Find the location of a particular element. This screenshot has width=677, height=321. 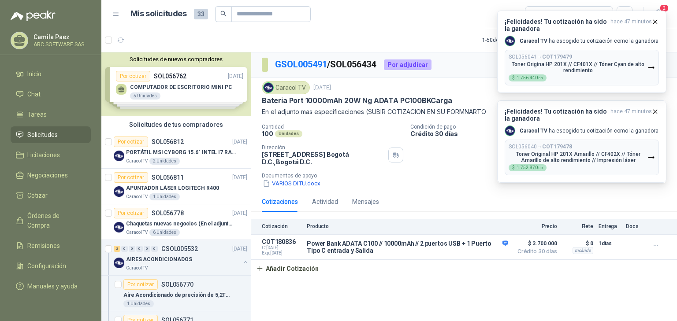

span: $ 3.700.000 is located at coordinates (535, 244).